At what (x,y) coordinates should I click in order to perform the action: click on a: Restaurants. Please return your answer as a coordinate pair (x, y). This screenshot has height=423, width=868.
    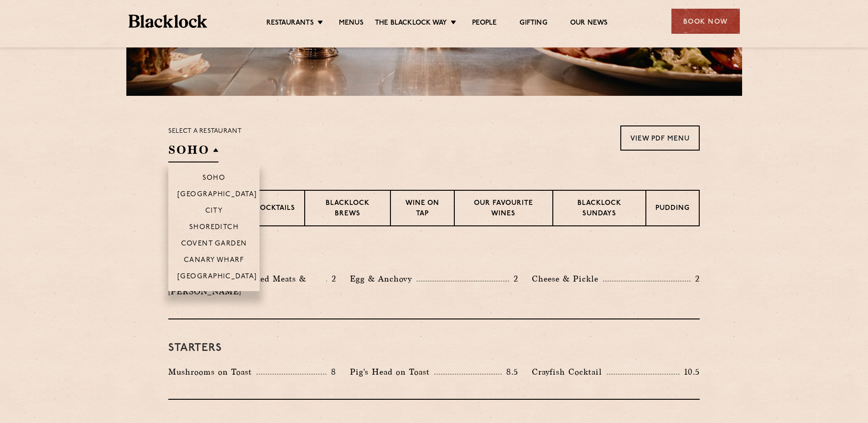
    Looking at the image, I should click on (290, 23).